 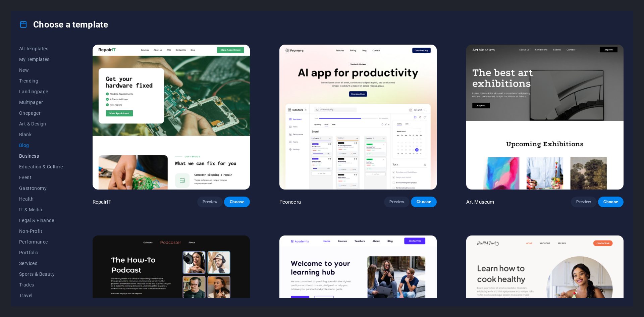 I want to click on span: Onepager, so click(x=41, y=113).